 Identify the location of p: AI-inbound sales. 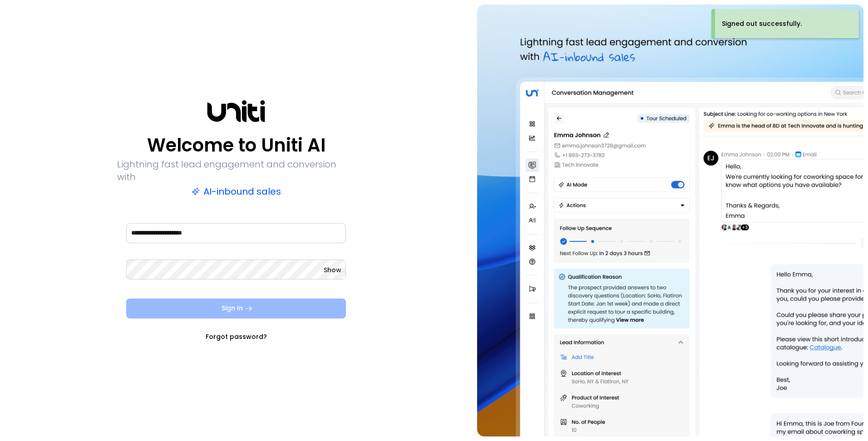
(236, 192).